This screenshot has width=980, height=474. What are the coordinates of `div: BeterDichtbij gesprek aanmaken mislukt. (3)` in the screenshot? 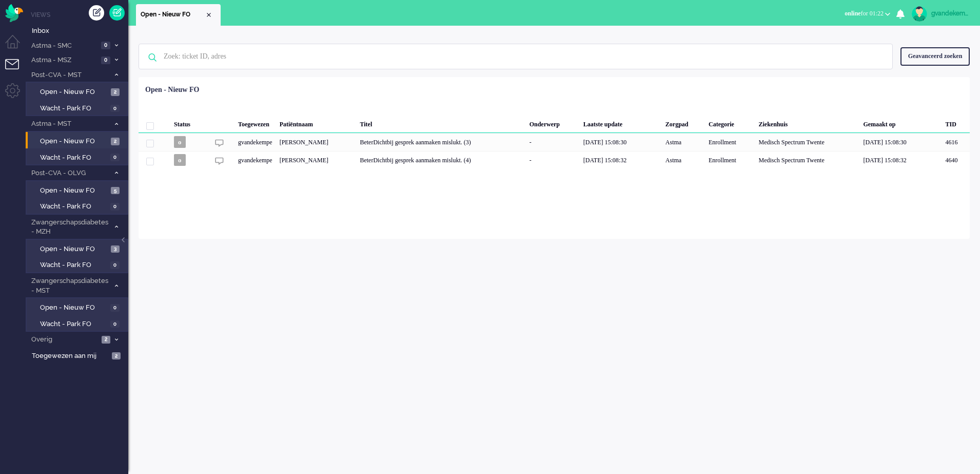 It's located at (440, 142).